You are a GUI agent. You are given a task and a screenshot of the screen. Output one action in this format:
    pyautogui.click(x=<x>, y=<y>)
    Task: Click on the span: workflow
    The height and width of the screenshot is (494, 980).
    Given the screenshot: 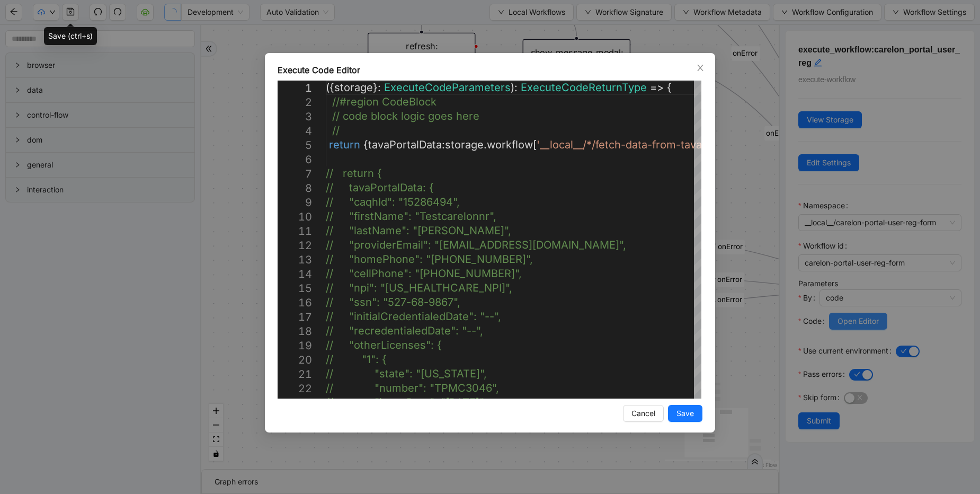 What is the action you would take?
    pyautogui.click(x=509, y=145)
    